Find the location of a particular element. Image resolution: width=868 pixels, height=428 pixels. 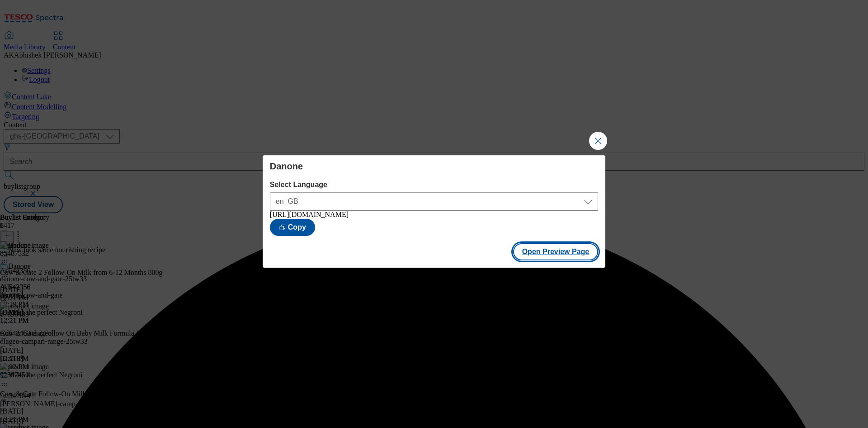

button: Open Preview Page is located at coordinates (555, 252).